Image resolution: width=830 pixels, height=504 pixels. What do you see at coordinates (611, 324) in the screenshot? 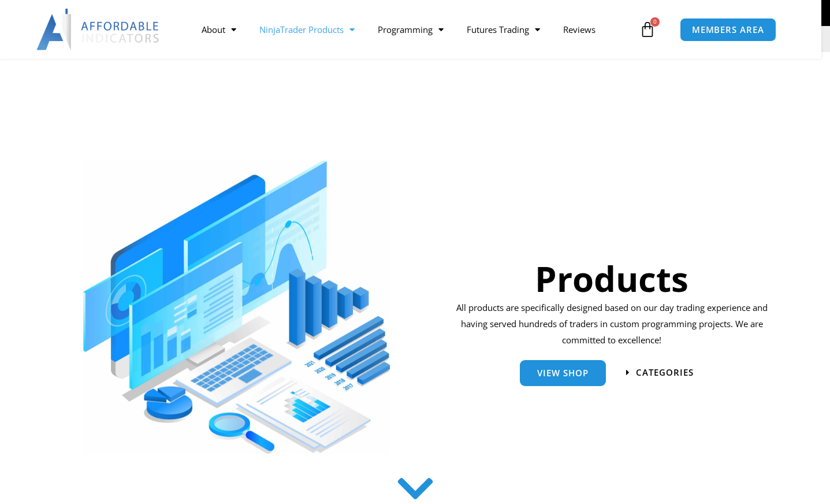
I see `p: All products are specifically designed based on our day trading experience and having served hund...` at bounding box center [611, 324].